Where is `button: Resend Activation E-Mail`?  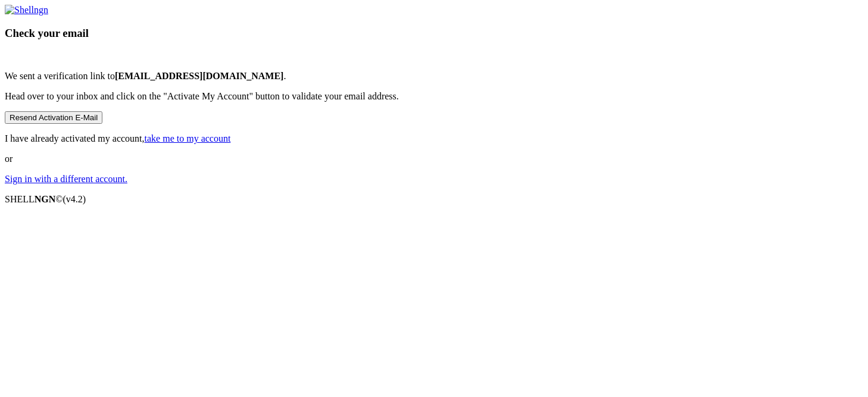 button: Resend Activation E-Mail is located at coordinates (53, 117).